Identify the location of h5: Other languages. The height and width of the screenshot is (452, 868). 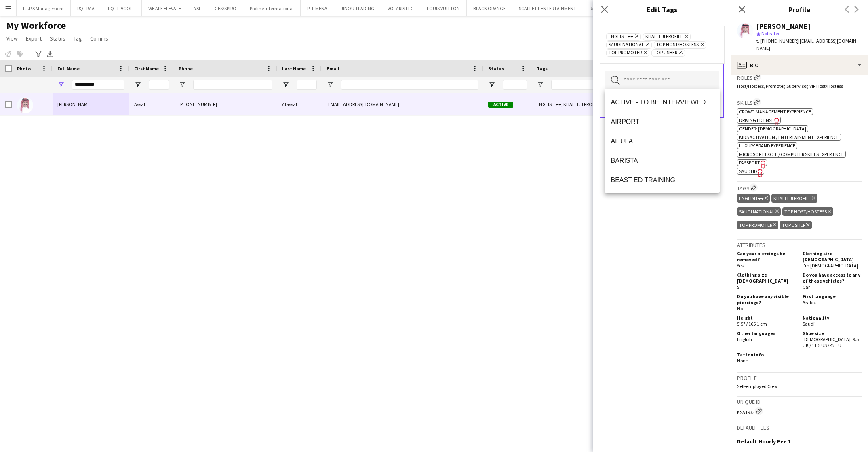
(767, 333).